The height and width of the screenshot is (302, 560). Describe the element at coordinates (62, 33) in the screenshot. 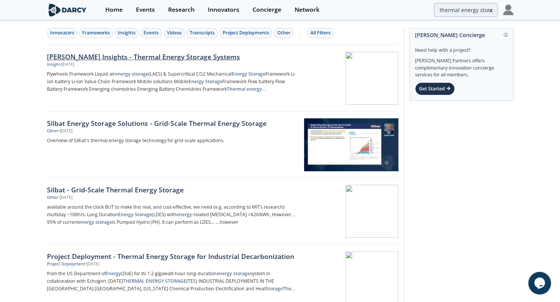

I see `button: Innovators` at that location.